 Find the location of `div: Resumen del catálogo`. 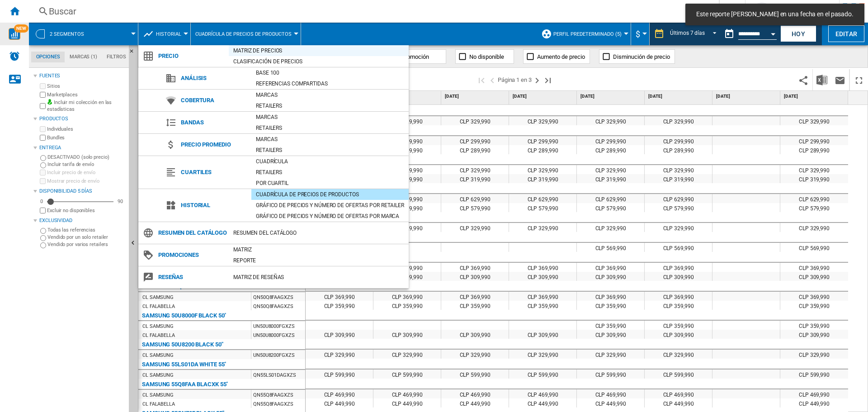

div: Resumen del catálogo is located at coordinates (319, 233).